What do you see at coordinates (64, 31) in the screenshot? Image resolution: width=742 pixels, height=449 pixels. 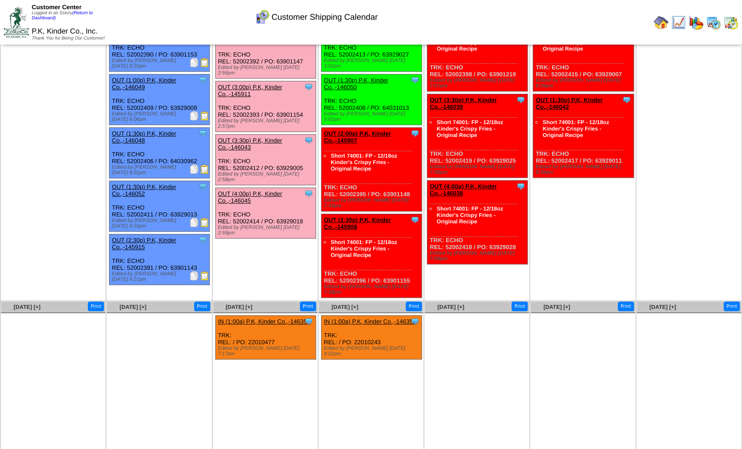 I see `span: P.K, Kinder Co., Inc.` at bounding box center [64, 31].